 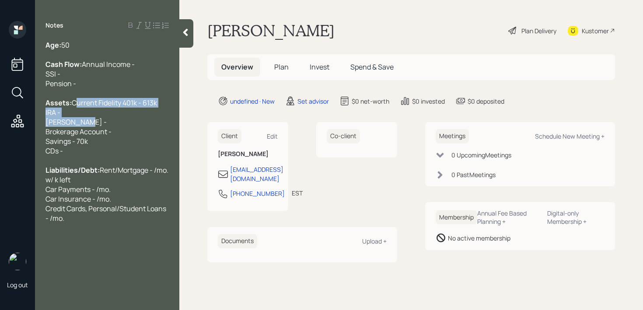 What do you see at coordinates (17, 285) in the screenshot?
I see `div: Log out` at bounding box center [17, 285].